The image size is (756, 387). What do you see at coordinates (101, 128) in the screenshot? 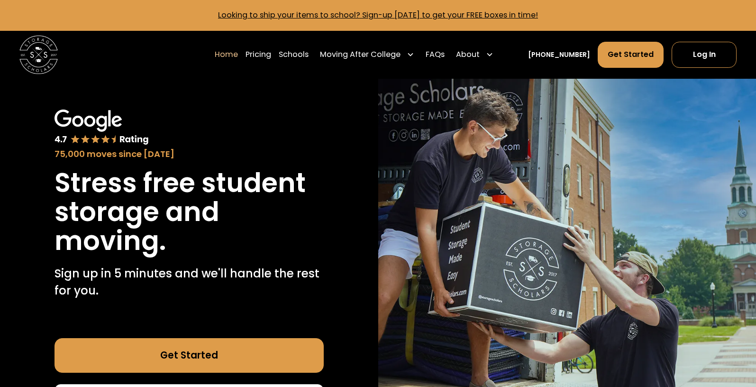
I see `img: Google 4.7 star rating` at bounding box center [101, 128].